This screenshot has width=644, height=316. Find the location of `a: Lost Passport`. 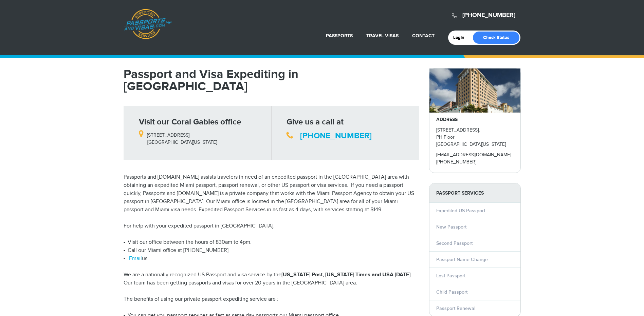

a: Lost Passport is located at coordinates (451, 275).